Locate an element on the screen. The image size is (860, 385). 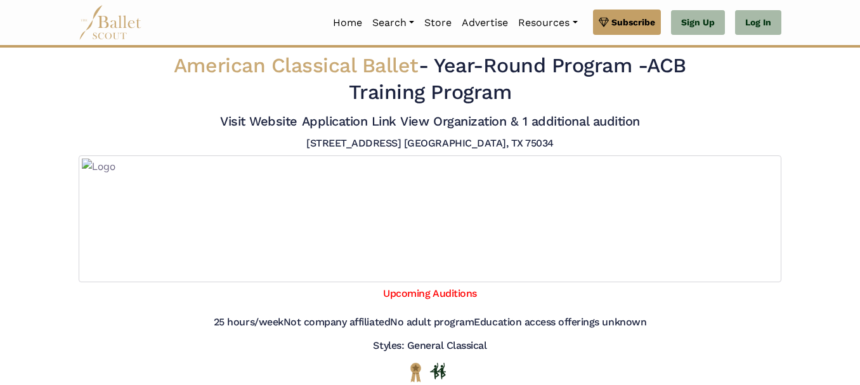
span: American Classical Ballet is located at coordinates (296, 65).